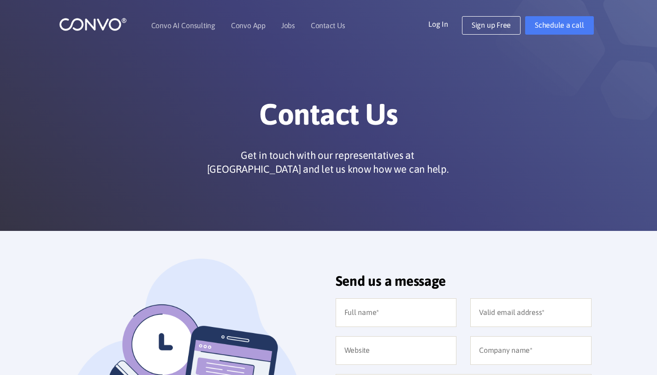 This screenshot has width=657, height=375. What do you see at coordinates (248, 25) in the screenshot?
I see `a: Convo App` at bounding box center [248, 25].